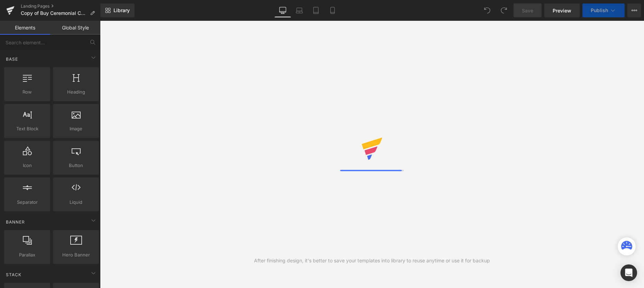  Describe the element at coordinates (604, 10) in the screenshot. I see `button: Publish` at that location.